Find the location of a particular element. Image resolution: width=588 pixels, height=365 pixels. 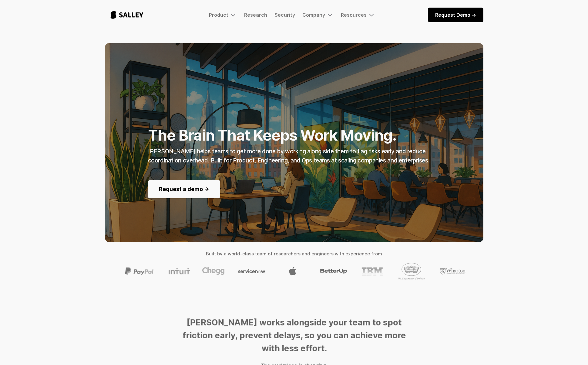

a: Research is located at coordinates (256, 15).